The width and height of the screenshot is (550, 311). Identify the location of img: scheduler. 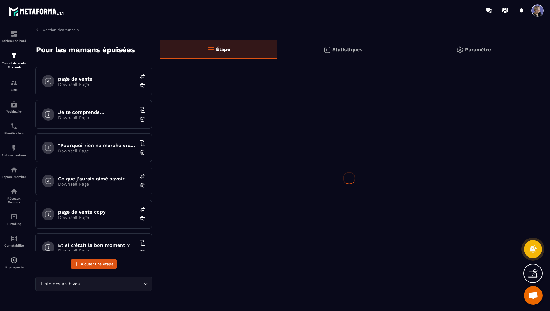
(14, 126).